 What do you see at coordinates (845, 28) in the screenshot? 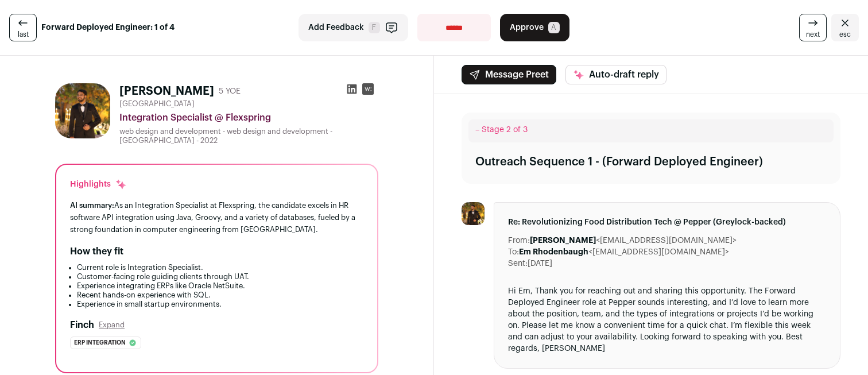
I see `a: Close` at bounding box center [845, 28].